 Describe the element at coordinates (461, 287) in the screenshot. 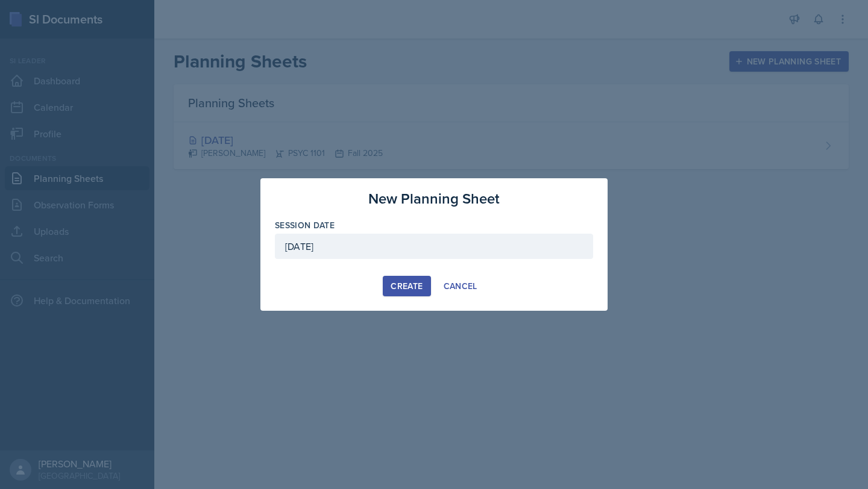

I see `div: Cancel` at that location.